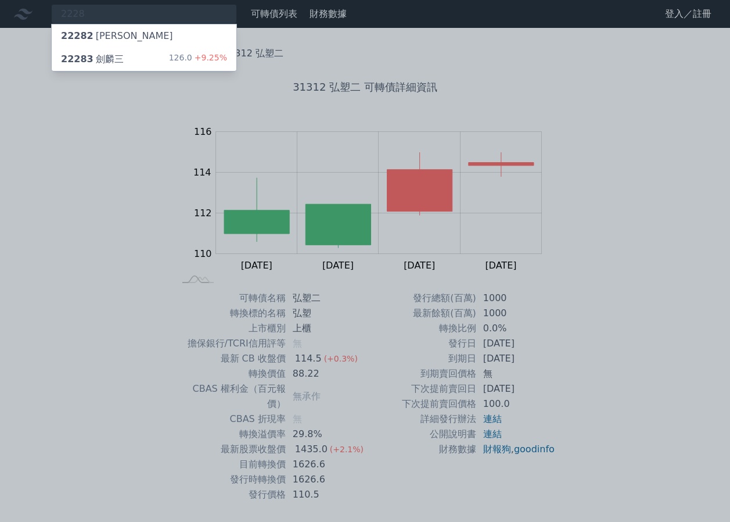  What do you see at coordinates (77, 59) in the screenshot?
I see `span: 22283` at bounding box center [77, 59].